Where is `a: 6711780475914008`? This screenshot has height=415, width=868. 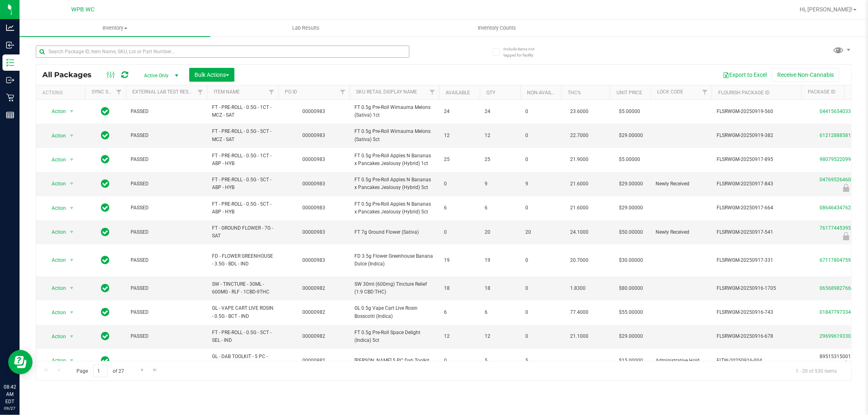 a: 6711780475914008 is located at coordinates (842, 260).